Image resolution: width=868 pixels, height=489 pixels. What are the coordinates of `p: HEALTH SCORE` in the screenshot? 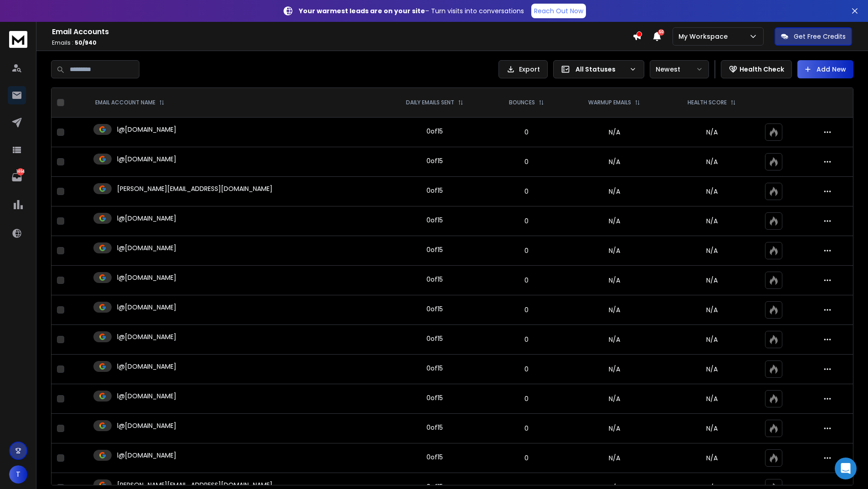 It's located at (707, 102).